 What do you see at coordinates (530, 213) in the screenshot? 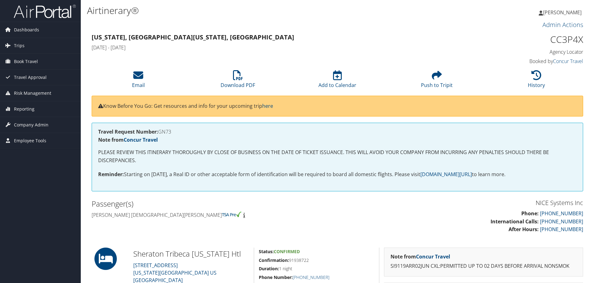
I see `strong: Phone:` at bounding box center [530, 213].